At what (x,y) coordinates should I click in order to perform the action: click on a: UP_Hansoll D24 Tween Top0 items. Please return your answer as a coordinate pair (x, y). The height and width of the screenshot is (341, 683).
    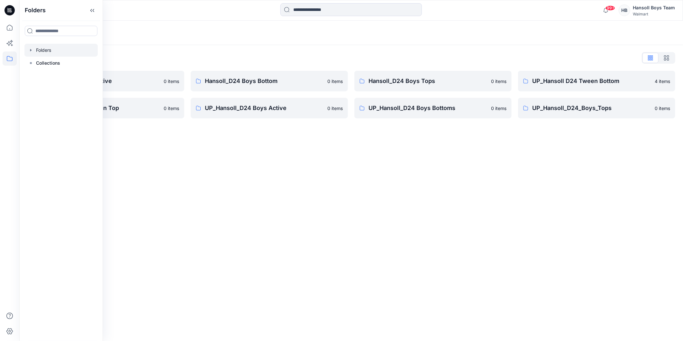
    Looking at the image, I should click on (105, 108).